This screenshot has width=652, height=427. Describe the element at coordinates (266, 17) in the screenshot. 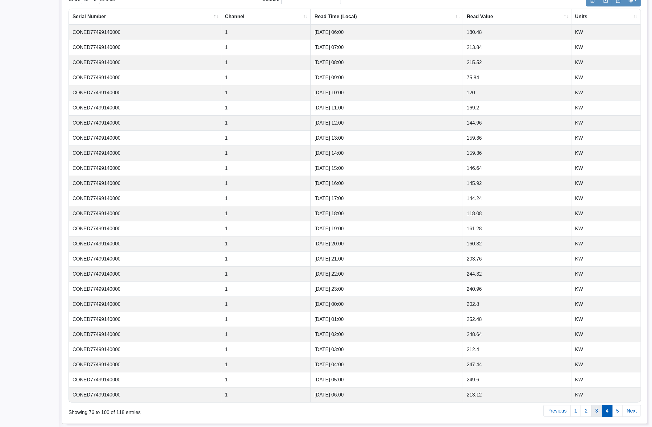

I see `th: Channel : activate to sort column ascending` at that location.